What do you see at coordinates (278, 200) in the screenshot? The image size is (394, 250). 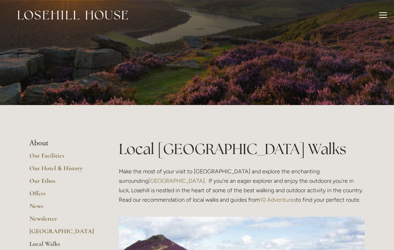 I see `a: 10 Adventures` at bounding box center [278, 200].